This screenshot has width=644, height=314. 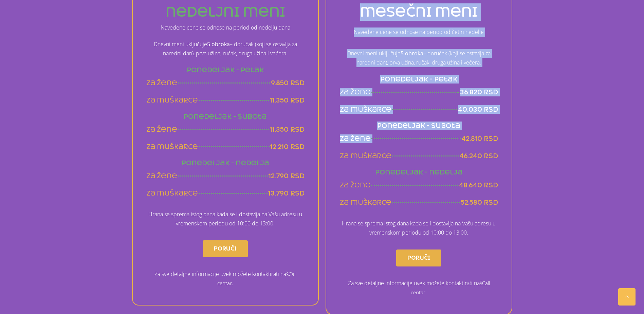 I want to click on span: 40.030 rsd, so click(x=478, y=109).